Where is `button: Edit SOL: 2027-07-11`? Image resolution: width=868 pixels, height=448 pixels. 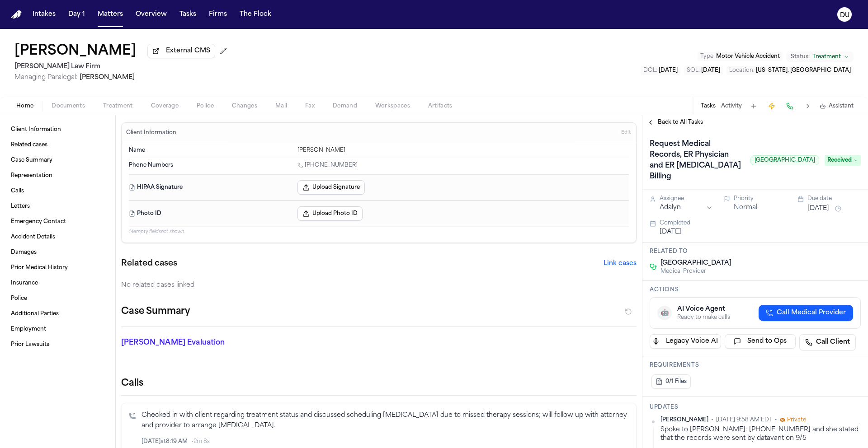
button: Edit SOL: 2027-07-11 is located at coordinates (703, 70).